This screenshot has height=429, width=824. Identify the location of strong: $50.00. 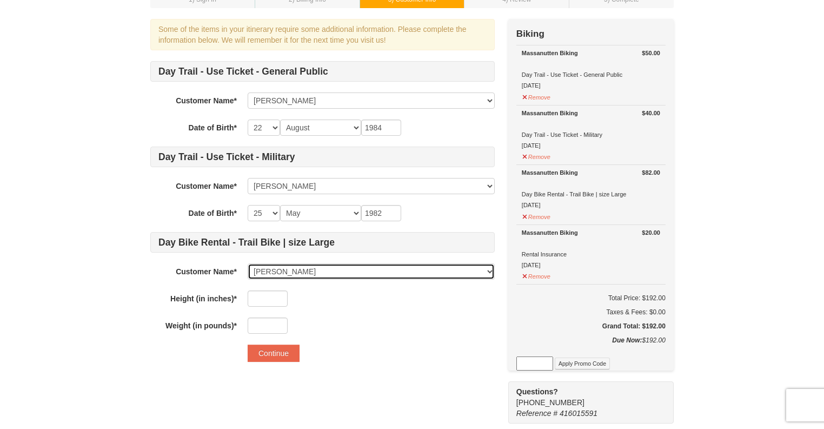
(651, 53).